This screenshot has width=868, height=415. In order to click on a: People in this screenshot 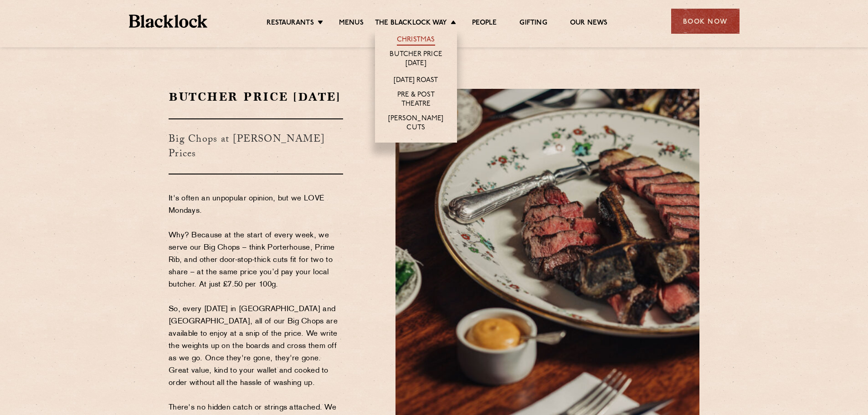, I will do `click(484, 24)`.